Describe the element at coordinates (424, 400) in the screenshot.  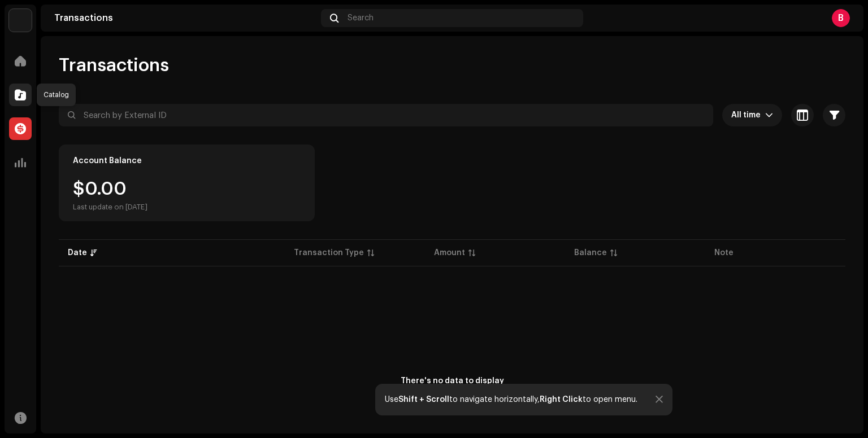
I see `strong: Shift + Scroll` at that location.